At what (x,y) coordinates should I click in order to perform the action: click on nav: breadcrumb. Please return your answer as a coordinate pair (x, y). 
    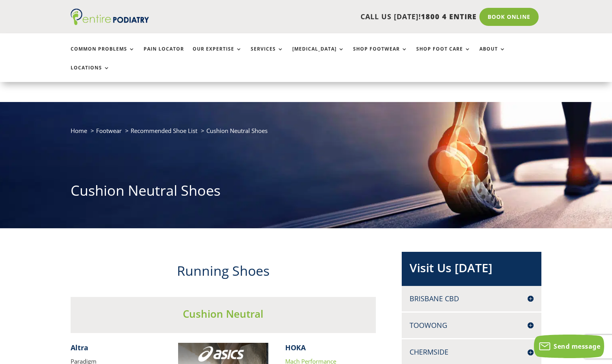
    Looking at the image, I should click on (306, 133).